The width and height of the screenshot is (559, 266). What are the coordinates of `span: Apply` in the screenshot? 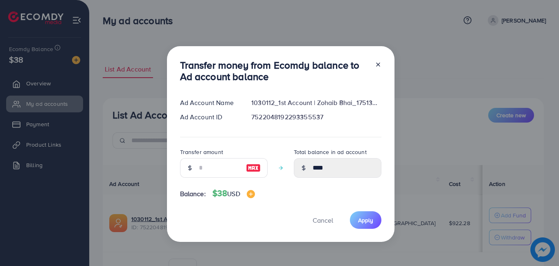 It's located at (365, 220).